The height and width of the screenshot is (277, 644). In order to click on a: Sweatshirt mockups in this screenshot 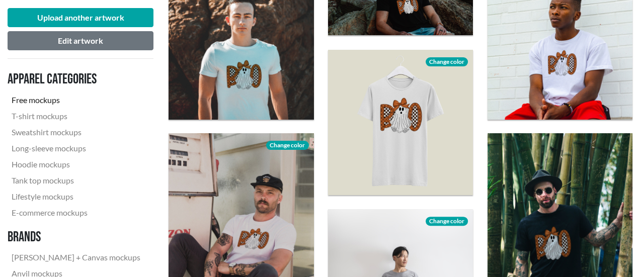, I will do `click(76, 132)`.